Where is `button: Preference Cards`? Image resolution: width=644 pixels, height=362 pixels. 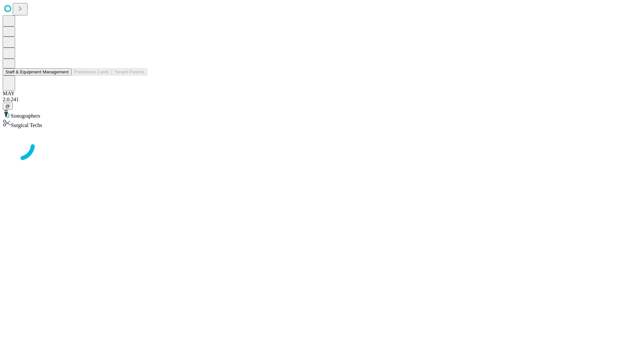 button: Preference Cards is located at coordinates (91, 72).